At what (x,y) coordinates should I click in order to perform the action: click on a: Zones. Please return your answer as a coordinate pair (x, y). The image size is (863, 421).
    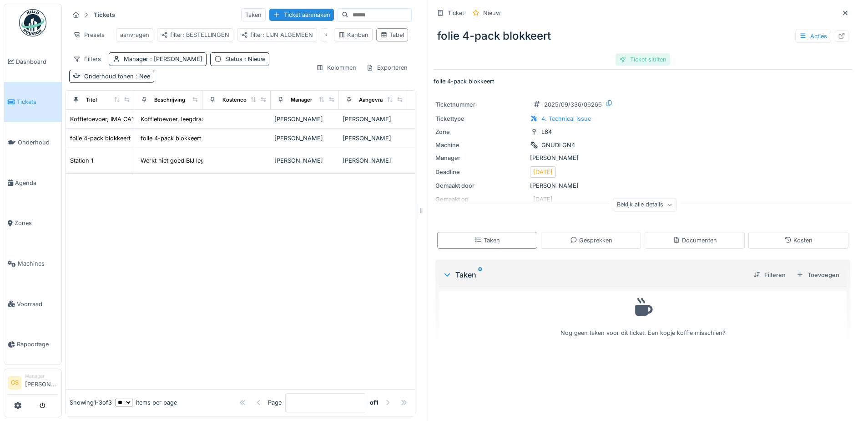
    Looking at the image, I should click on (33, 223).